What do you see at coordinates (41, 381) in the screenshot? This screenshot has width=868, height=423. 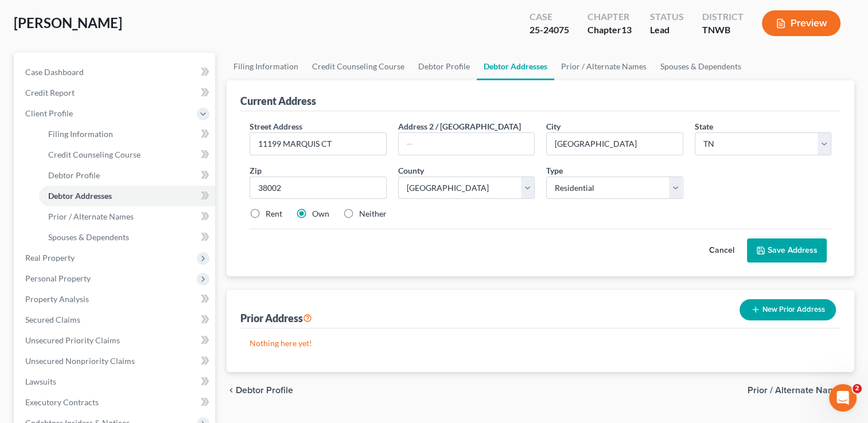 I see `span: Lawsuits` at bounding box center [41, 381].